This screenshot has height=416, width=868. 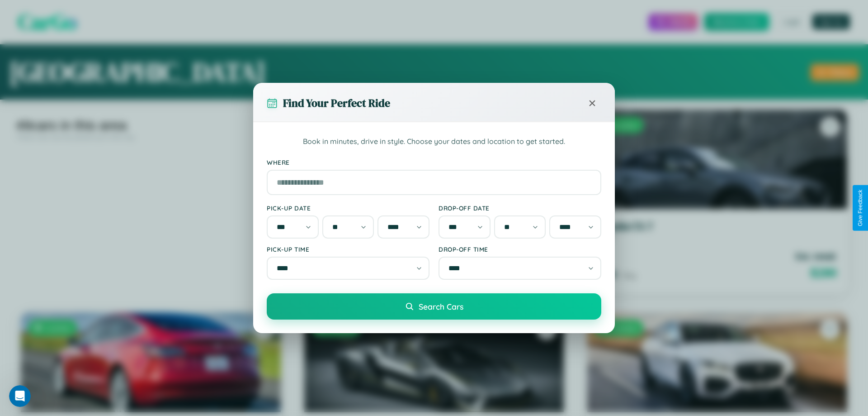 I want to click on label: Drop-off Time, so click(x=520, y=249).